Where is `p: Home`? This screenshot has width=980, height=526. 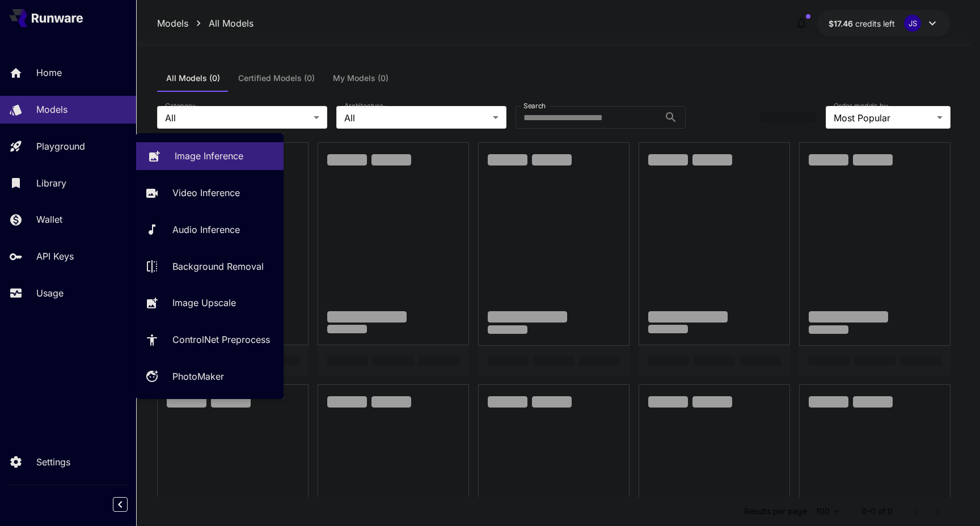
p: Home is located at coordinates (49, 73).